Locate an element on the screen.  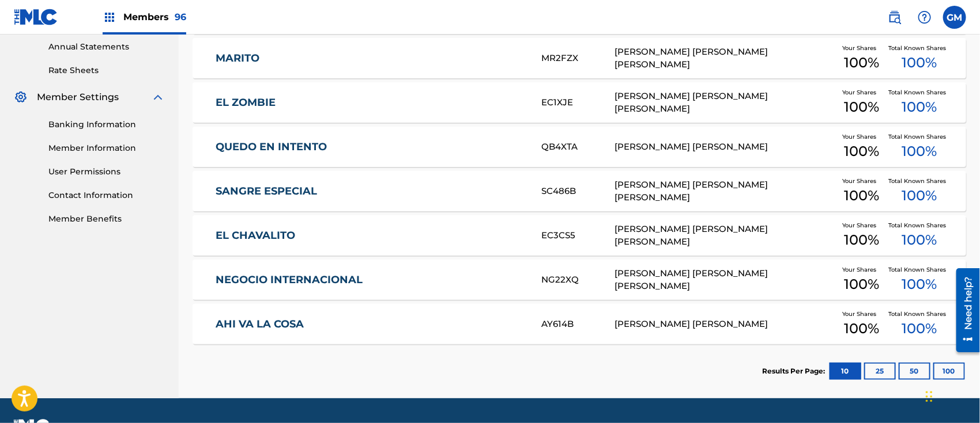
a: Public Search is located at coordinates (895, 17).